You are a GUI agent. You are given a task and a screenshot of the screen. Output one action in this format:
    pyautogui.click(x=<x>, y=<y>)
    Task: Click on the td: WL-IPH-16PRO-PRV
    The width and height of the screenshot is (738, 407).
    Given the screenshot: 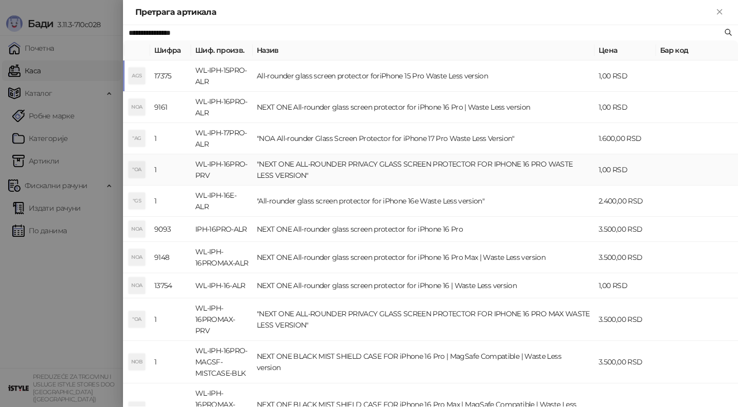 What is the action you would take?
    pyautogui.click(x=222, y=170)
    